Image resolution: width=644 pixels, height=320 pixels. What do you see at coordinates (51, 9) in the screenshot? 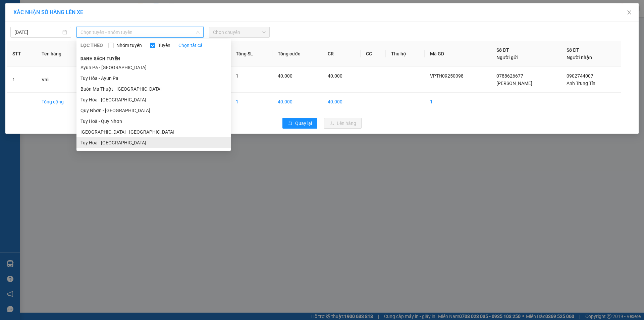
I see `li: BB Limousine` at bounding box center [51, 9].